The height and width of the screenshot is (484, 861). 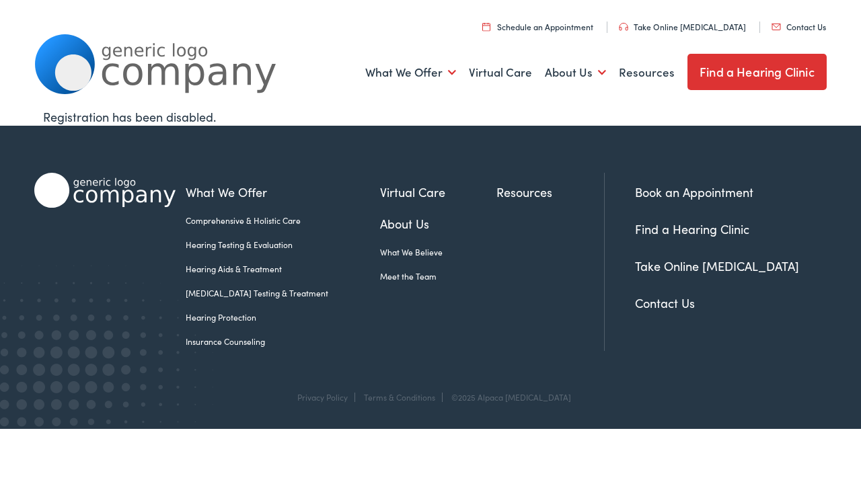 I want to click on div: Registration has been disabled., so click(x=430, y=116).